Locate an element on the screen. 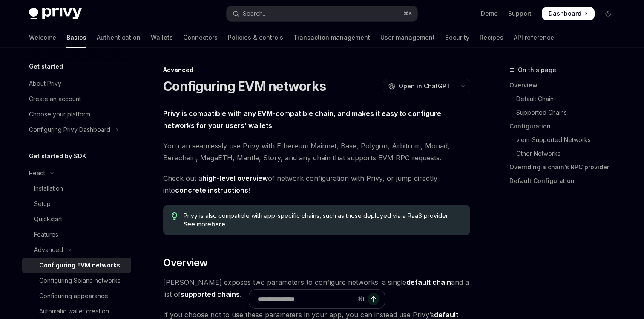  img: dark logo is located at coordinates (56, 13).